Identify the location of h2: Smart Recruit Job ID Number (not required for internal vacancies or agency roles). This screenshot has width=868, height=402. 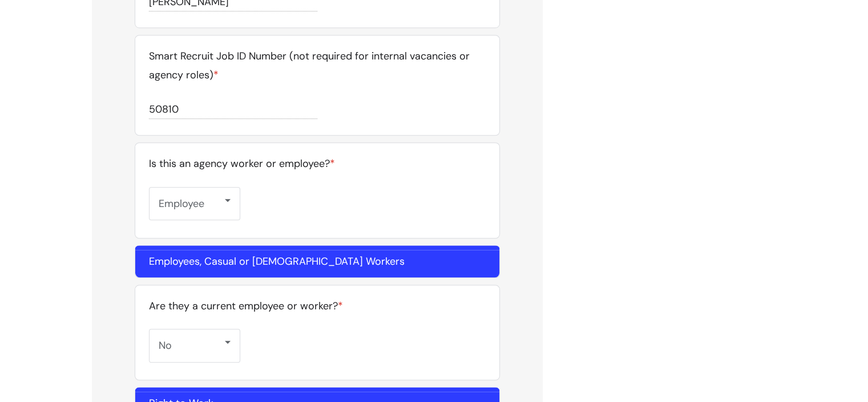
(317, 65).